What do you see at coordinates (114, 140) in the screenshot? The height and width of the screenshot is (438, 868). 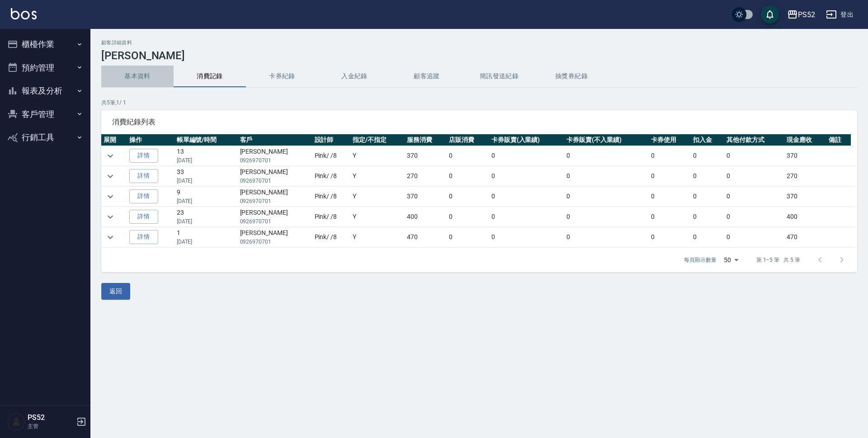 I see `th: 展開` at bounding box center [114, 140].